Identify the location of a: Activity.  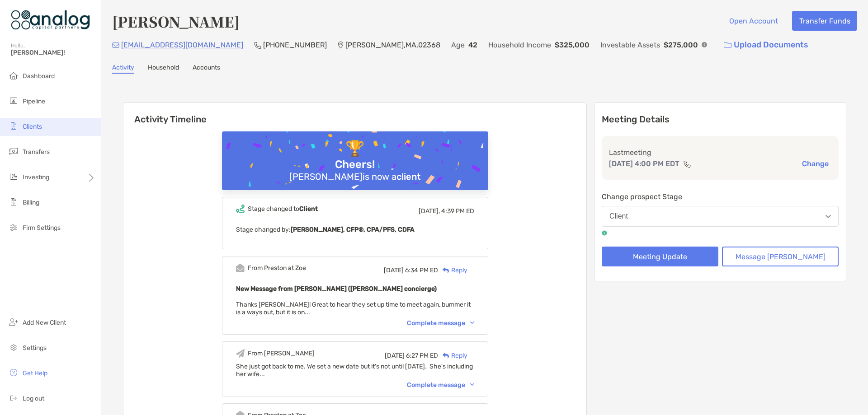
(123, 68).